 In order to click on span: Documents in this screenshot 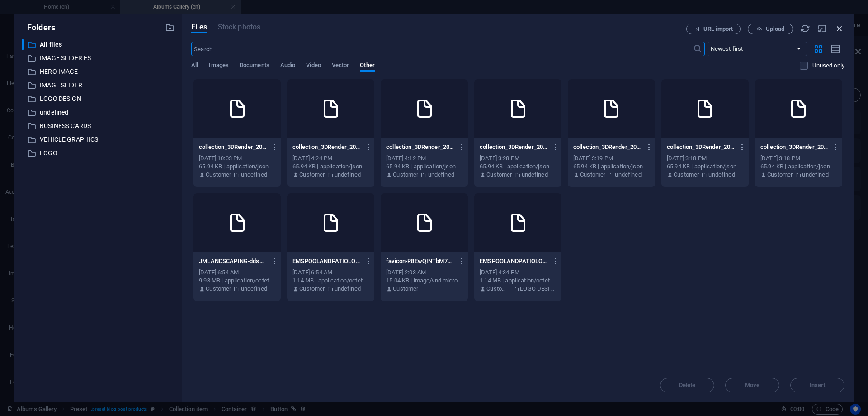, I will do `click(255, 66)`.